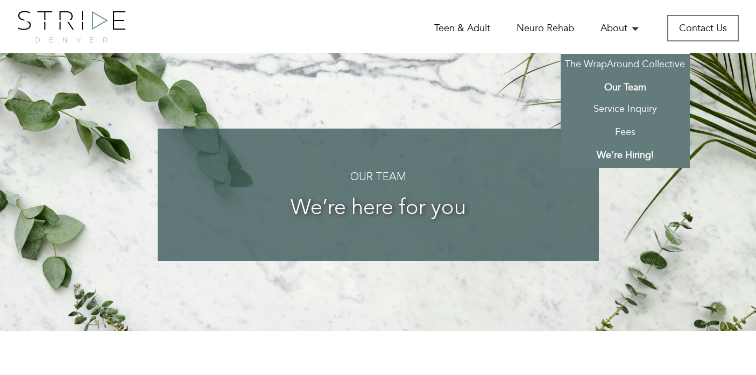  What do you see at coordinates (702, 28) in the screenshot?
I see `a: Contact Us` at bounding box center [702, 28].